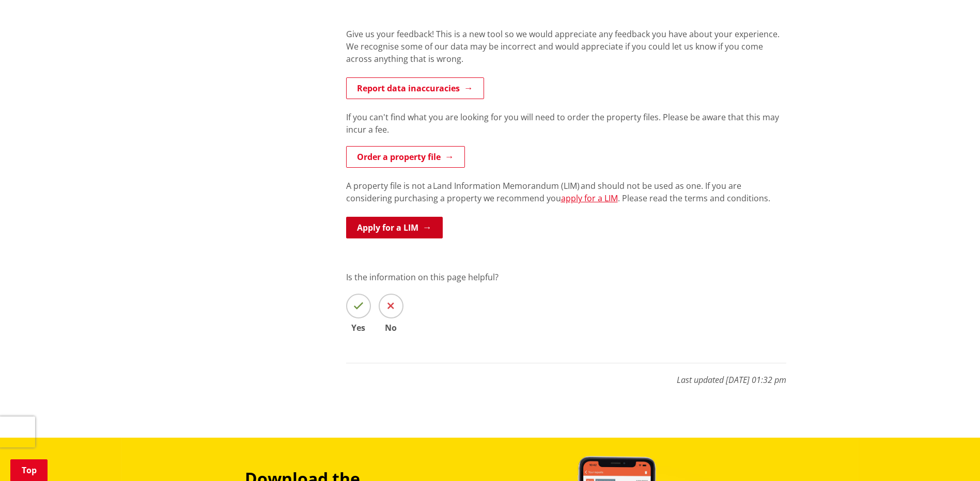  What do you see at coordinates (394, 227) in the screenshot?
I see `a: Apply for a LIM` at bounding box center [394, 227].